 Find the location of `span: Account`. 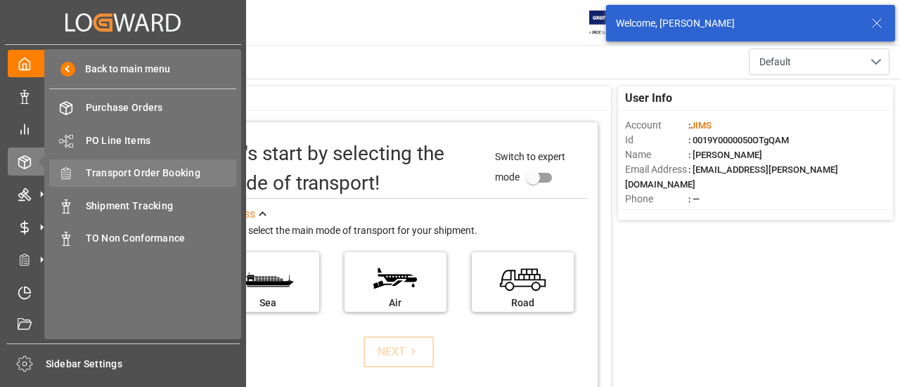

span: Account is located at coordinates (656, 125).